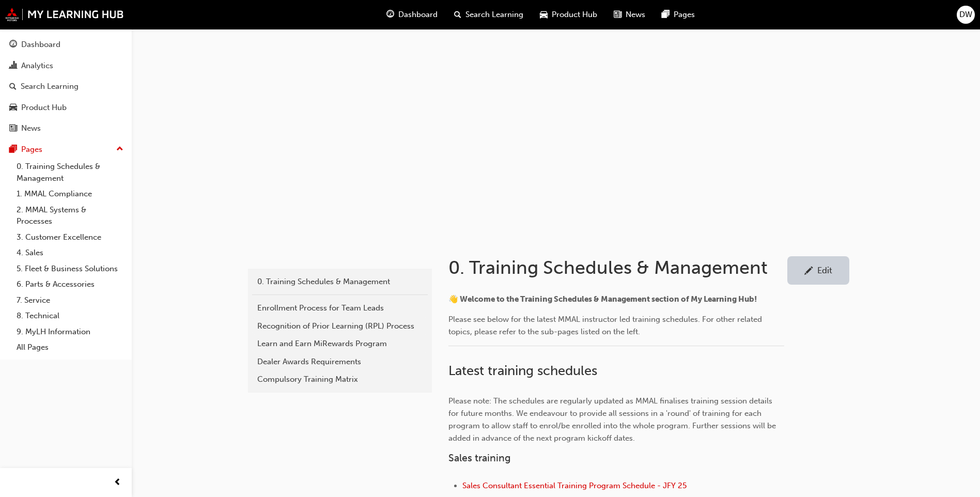 This screenshot has height=497, width=980. Describe the element at coordinates (824, 270) in the screenshot. I see `div: Edit` at that location.